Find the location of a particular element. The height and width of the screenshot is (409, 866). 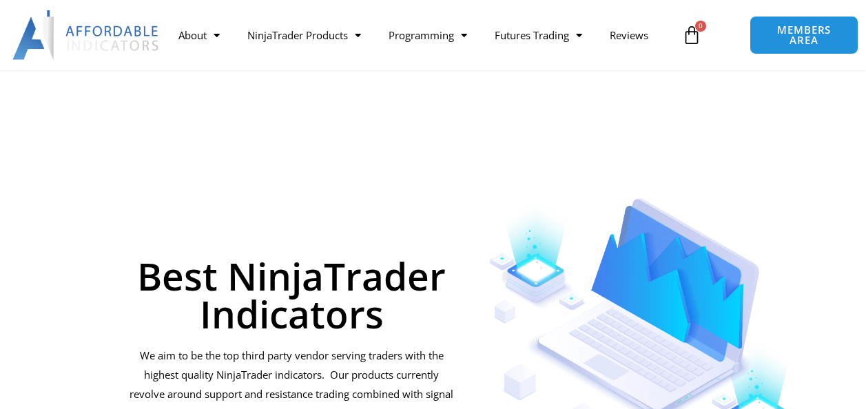

a: Futures Trading is located at coordinates (538, 35).